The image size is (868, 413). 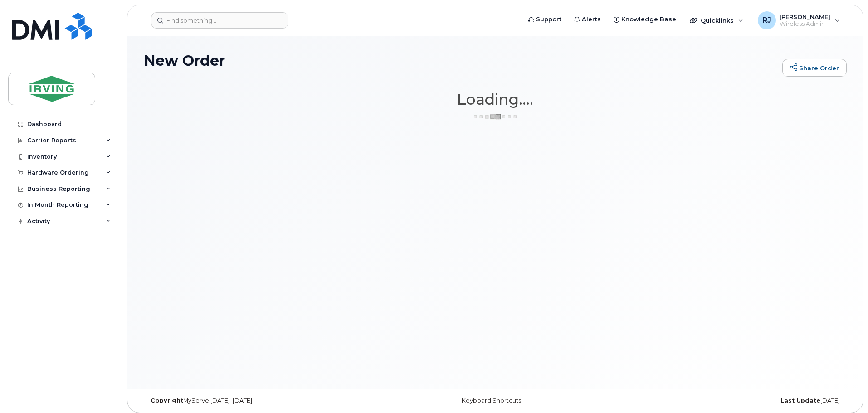 I want to click on strong: Copyright, so click(x=167, y=400).